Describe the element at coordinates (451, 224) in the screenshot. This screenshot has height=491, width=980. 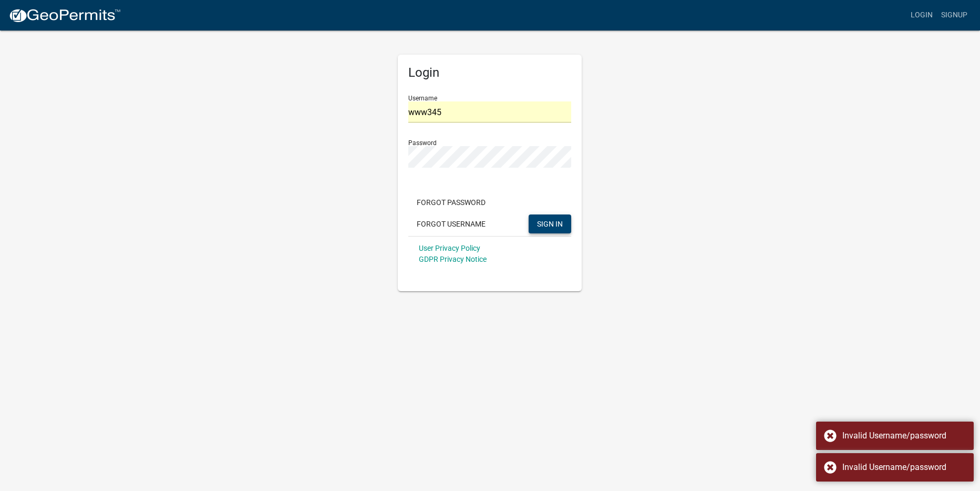
I see `button: Forgot Username` at that location.